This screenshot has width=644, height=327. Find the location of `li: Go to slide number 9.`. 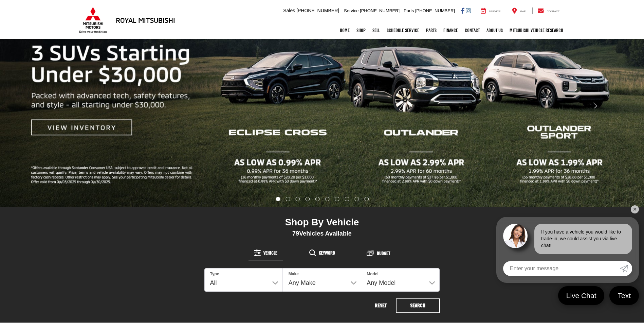

li: Go to slide number 9. is located at coordinates (357, 199).